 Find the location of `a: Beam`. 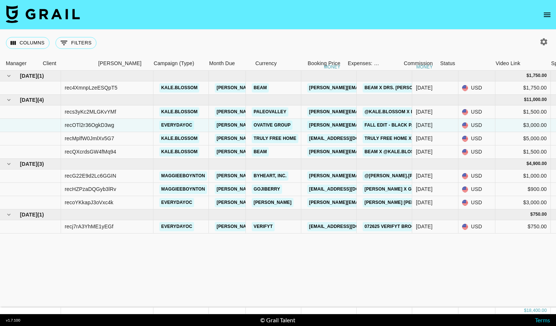

a: Beam is located at coordinates (260, 152).